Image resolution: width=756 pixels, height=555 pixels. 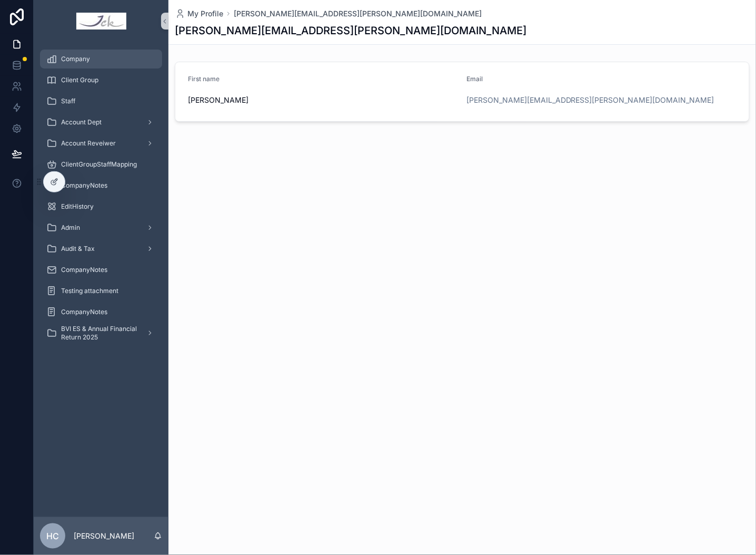 What do you see at coordinates (52, 536) in the screenshot?
I see `span: HC` at bounding box center [52, 536].